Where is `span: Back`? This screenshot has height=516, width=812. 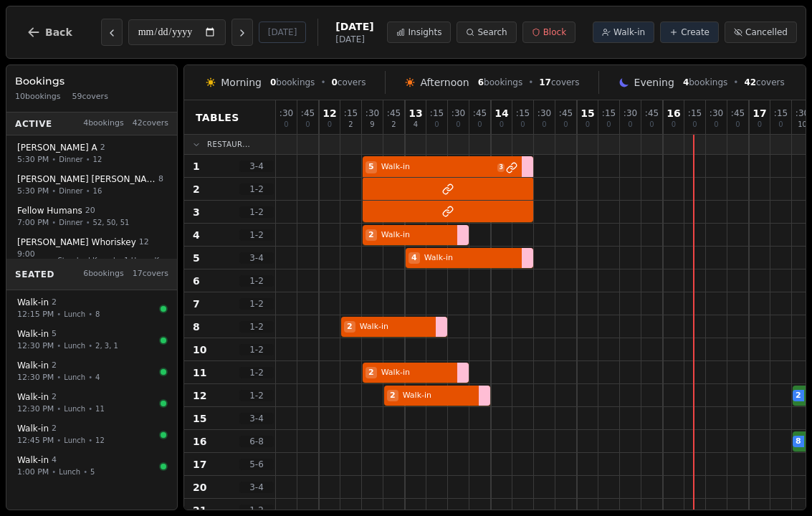
span: Back is located at coordinates (59, 32).